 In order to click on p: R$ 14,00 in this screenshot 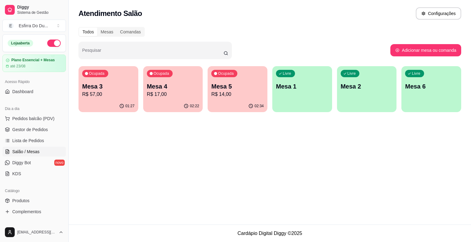, I will do `click(237, 94)`.